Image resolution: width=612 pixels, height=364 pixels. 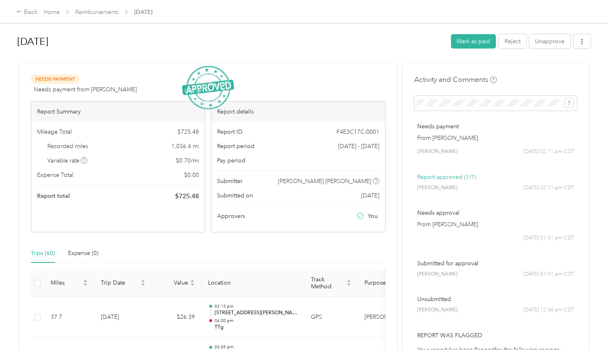 I want to click on span: $ 0.70 / mi, so click(x=187, y=160).